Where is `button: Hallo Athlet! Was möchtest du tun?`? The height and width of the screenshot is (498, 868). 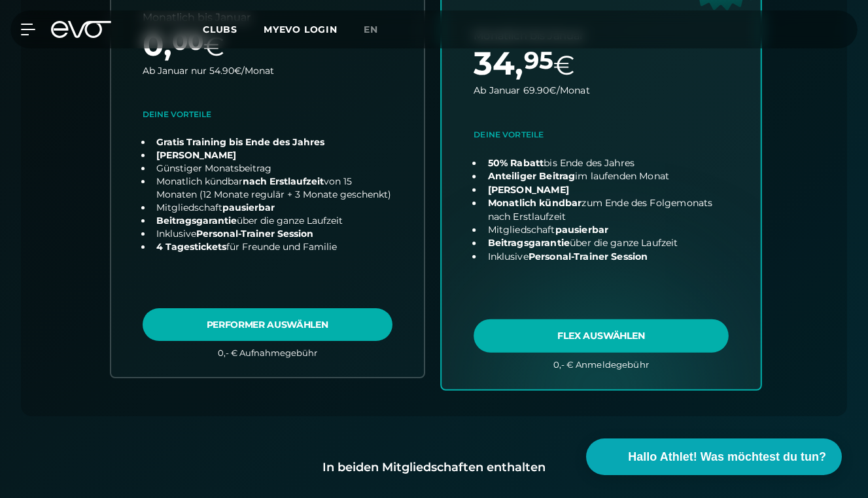
button: Hallo Athlet! Was möchtest du tun? is located at coordinates (714, 456).